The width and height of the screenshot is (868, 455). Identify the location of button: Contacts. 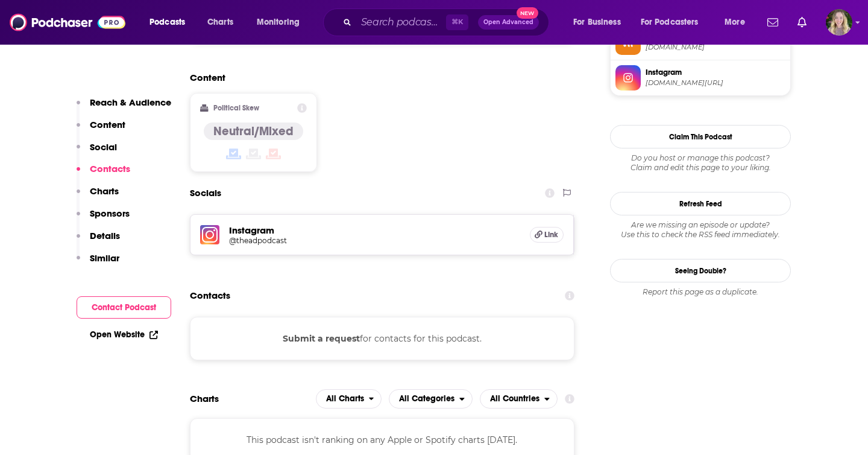
(103, 173).